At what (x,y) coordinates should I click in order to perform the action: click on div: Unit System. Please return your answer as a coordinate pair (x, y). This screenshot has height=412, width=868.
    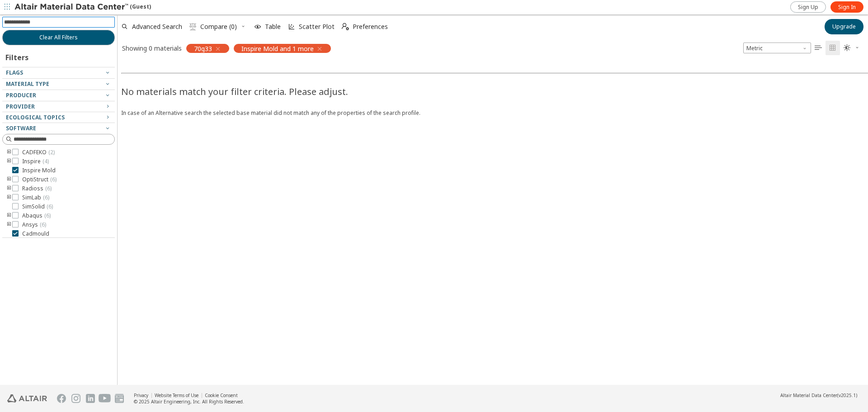
    Looking at the image, I should click on (777, 48).